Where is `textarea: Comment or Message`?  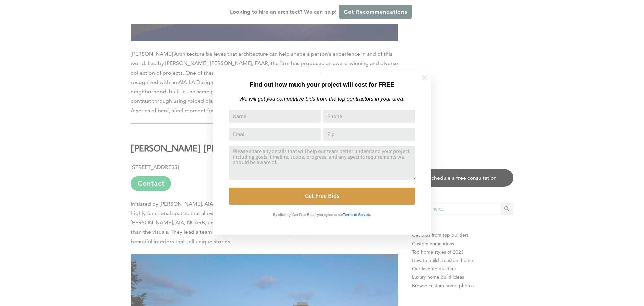
textarea: Comment or Message is located at coordinates (322, 162).